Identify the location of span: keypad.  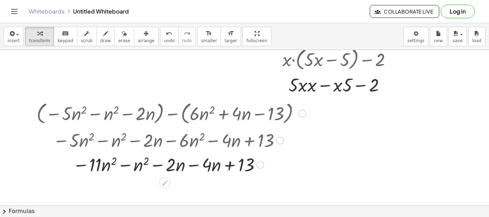
(65, 41).